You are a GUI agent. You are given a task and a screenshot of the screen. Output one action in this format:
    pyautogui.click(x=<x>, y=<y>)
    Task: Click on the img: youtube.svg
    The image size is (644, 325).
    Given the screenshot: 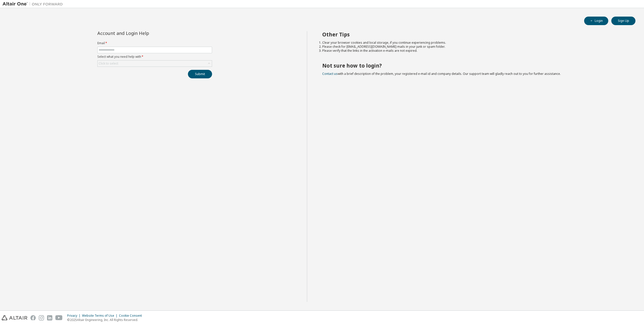 What is the action you would take?
    pyautogui.click(x=59, y=318)
    